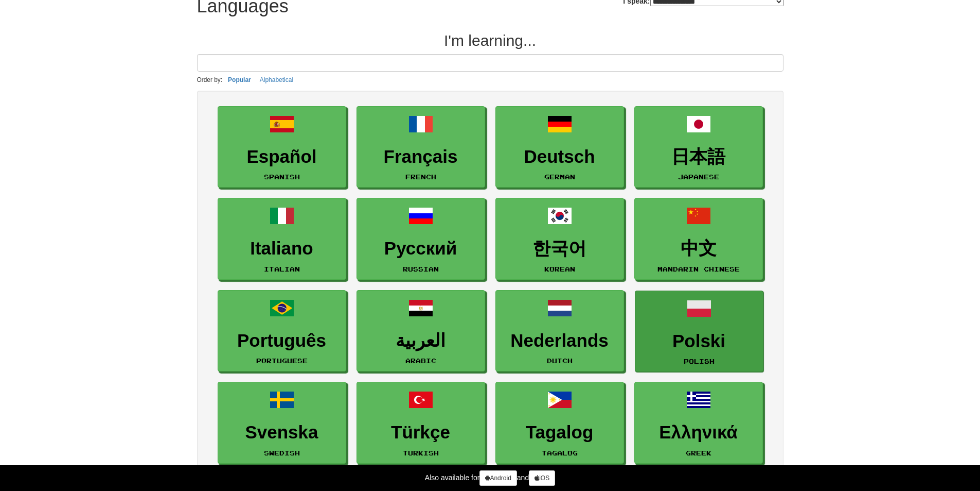  Describe the element at coordinates (276, 80) in the screenshot. I see `button: Alphabetical` at that location.